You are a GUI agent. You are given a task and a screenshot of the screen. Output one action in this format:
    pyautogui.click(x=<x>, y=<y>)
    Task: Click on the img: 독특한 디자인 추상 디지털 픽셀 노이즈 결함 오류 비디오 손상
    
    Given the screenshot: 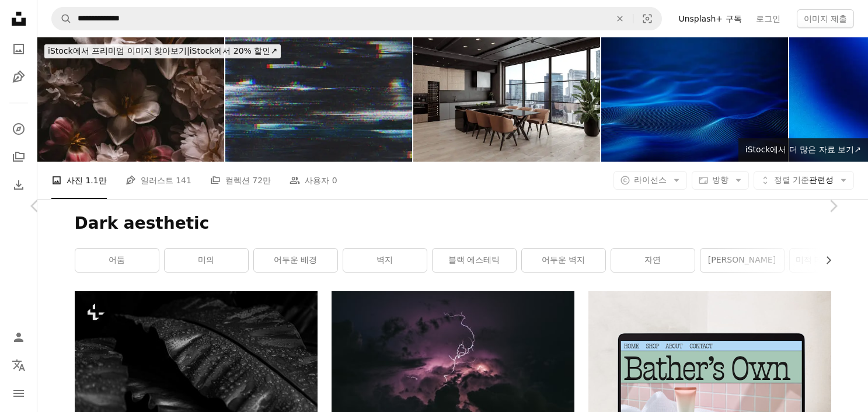 What is the action you would take?
    pyautogui.click(x=318, y=100)
    